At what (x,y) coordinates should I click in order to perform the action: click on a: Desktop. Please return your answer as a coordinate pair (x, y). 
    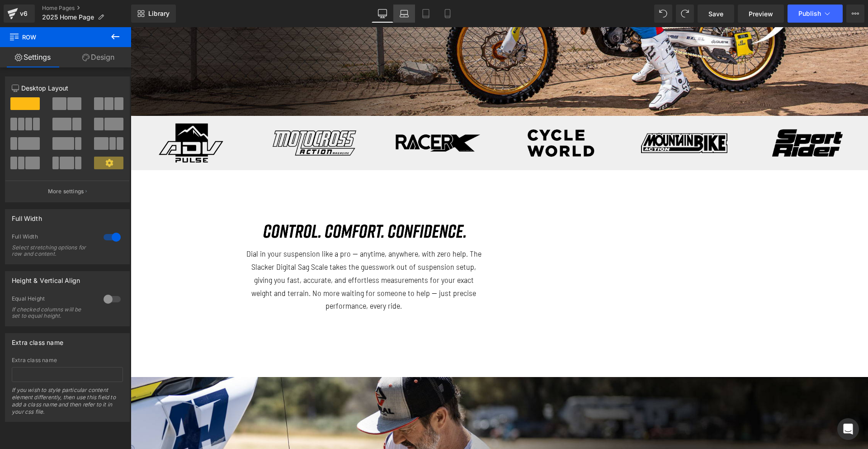
    Looking at the image, I should click on (382, 14).